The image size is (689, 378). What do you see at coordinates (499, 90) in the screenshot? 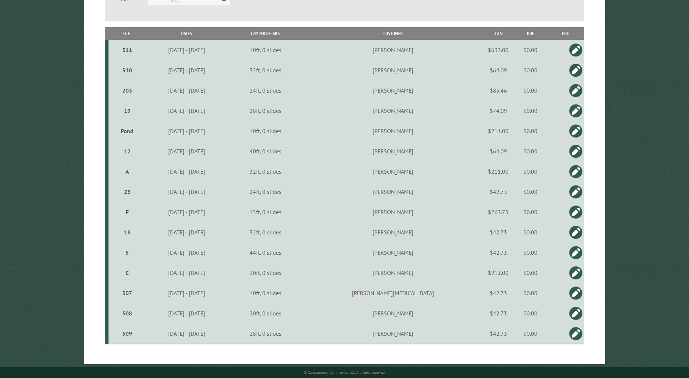
I see `td: $85.46` at bounding box center [499, 90].